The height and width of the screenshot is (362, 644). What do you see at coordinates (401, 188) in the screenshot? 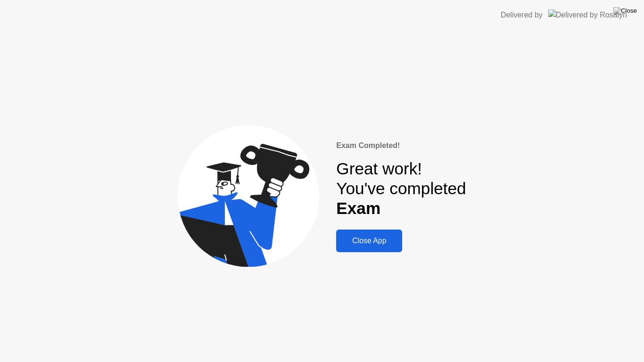
I see `div: Great work! You've completed` at bounding box center [401, 188].